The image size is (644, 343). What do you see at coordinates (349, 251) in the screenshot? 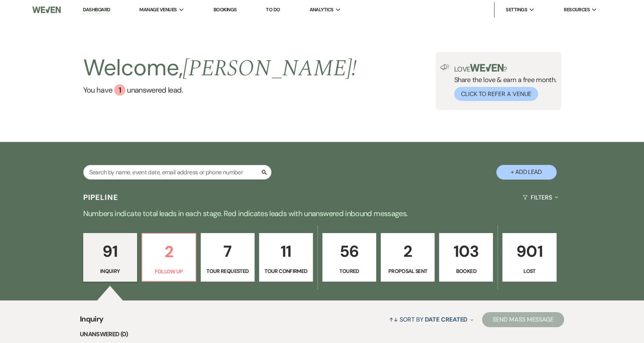
I see `p: 56` at bounding box center [349, 251].